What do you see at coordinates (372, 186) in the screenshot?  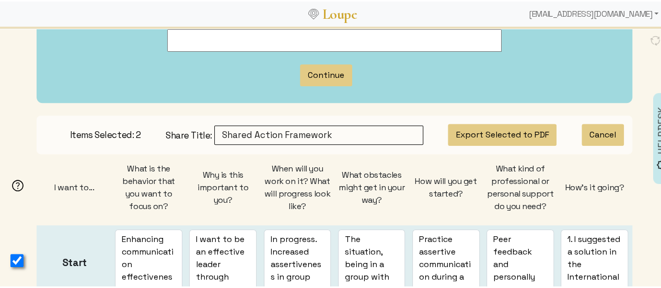 I see `div: What obstacles might get in your way?` at bounding box center [372, 186].